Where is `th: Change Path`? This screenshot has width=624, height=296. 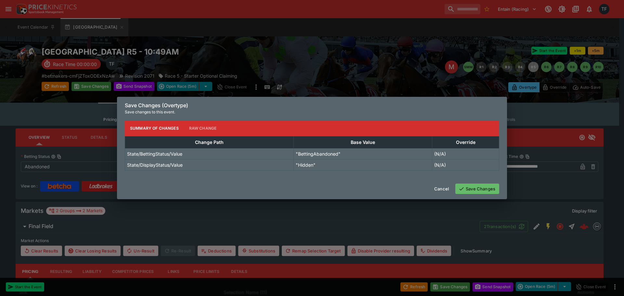 th: Change Path is located at coordinates (209, 142).